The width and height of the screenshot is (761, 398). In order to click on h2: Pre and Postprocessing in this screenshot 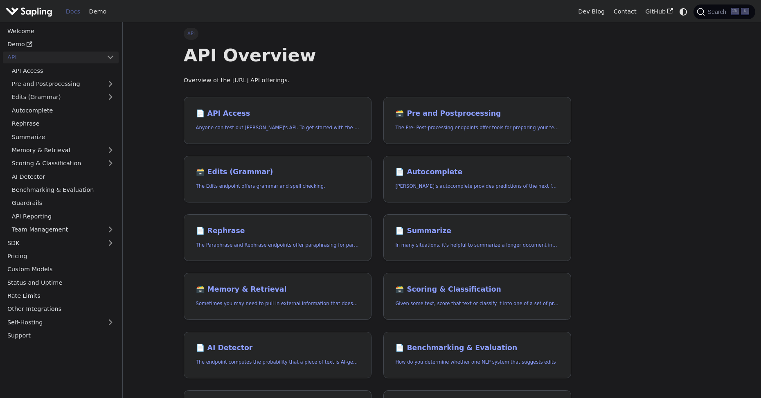, I will do `click(477, 114)`.